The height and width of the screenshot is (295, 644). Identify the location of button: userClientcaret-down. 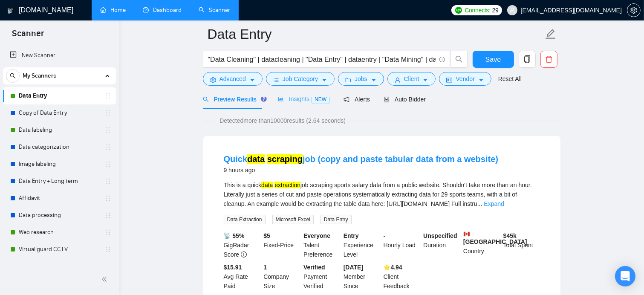
(411, 79).